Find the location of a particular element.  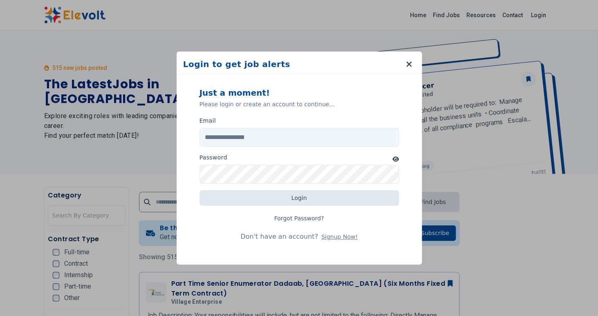

p: Just a moment! is located at coordinates (299, 93).